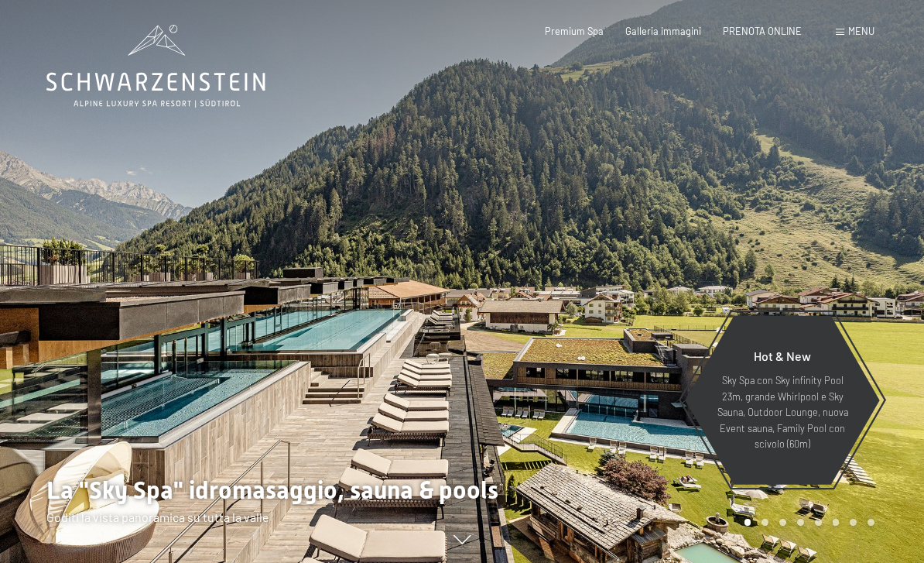  I want to click on span: Hot & New, so click(782, 355).